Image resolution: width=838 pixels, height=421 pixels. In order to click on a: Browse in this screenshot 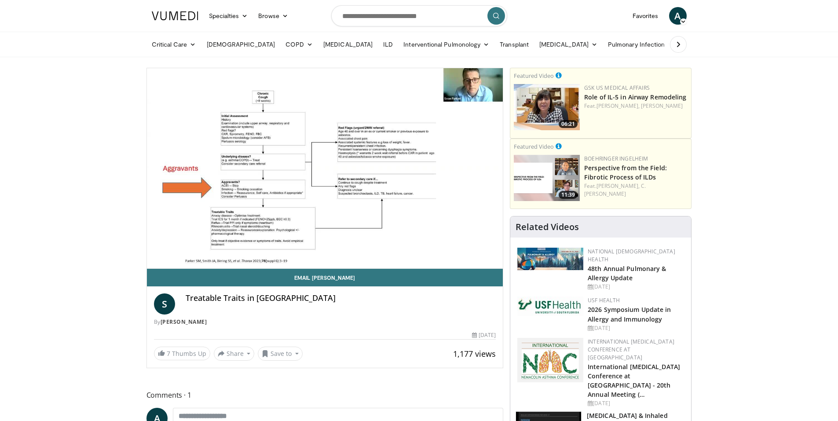, I will do `click(273, 16)`.